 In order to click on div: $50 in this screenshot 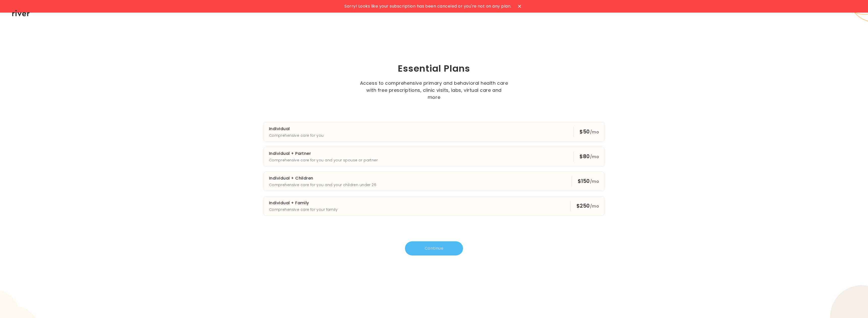, I will do `click(589, 132)`.